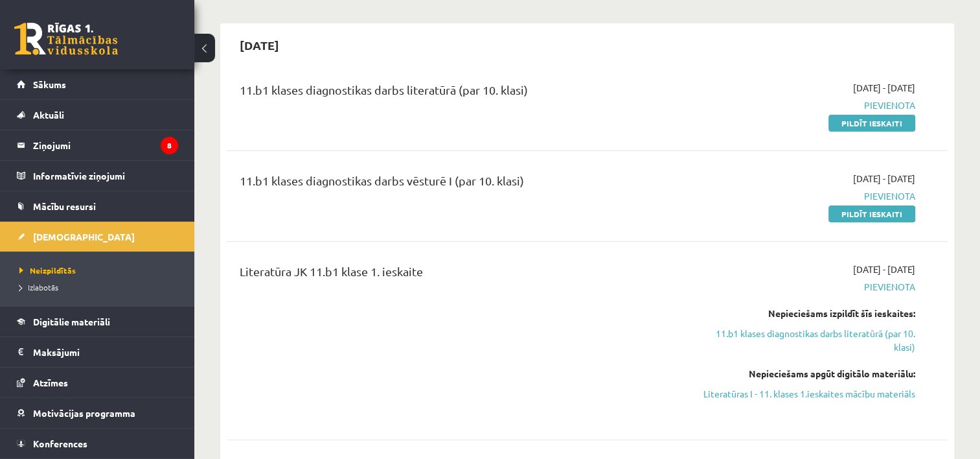 The image size is (980, 459). What do you see at coordinates (809, 340) in the screenshot?
I see `a: 11.b1 klases diagnostikas darbs literatūrā (par 10. klasi)` at bounding box center [809, 340].